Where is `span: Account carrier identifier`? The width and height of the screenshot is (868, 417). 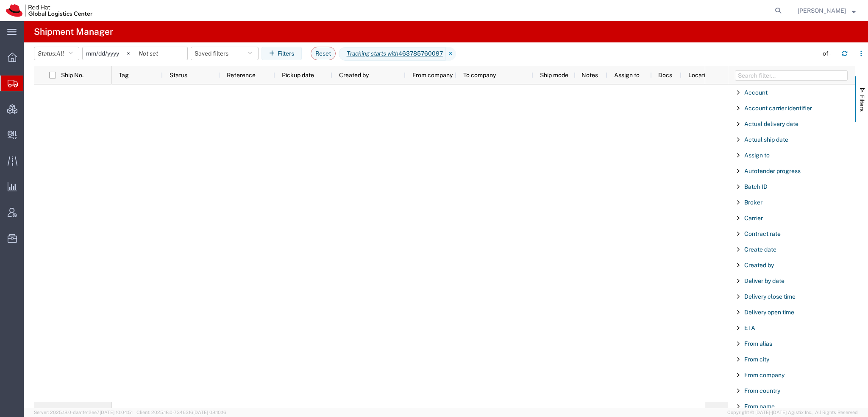
span: Account carrier identifier is located at coordinates (778, 108).